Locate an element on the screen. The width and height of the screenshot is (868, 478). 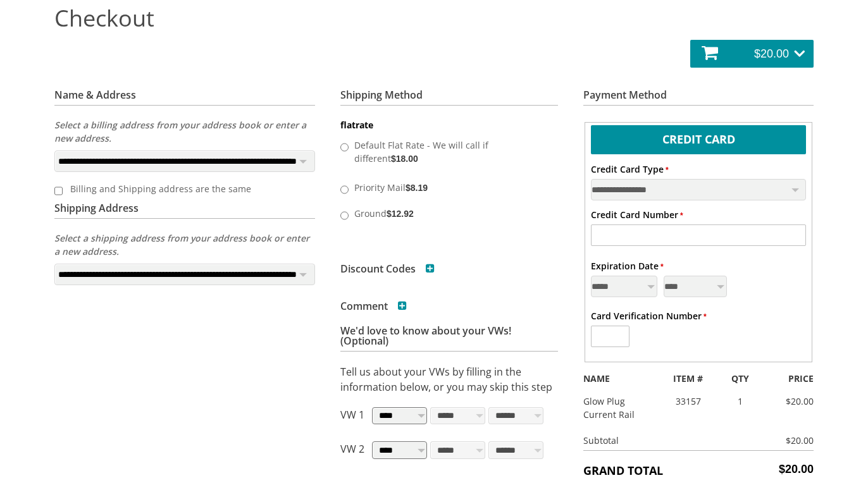
p: VW 2 is located at coordinates (352, 452).